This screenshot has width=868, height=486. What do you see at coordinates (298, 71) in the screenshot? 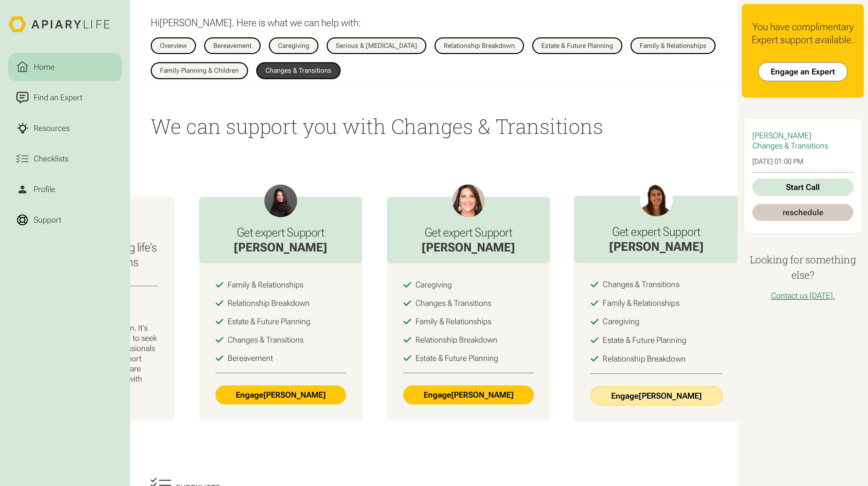
I see `a: Changes & Transitions` at bounding box center [298, 71].